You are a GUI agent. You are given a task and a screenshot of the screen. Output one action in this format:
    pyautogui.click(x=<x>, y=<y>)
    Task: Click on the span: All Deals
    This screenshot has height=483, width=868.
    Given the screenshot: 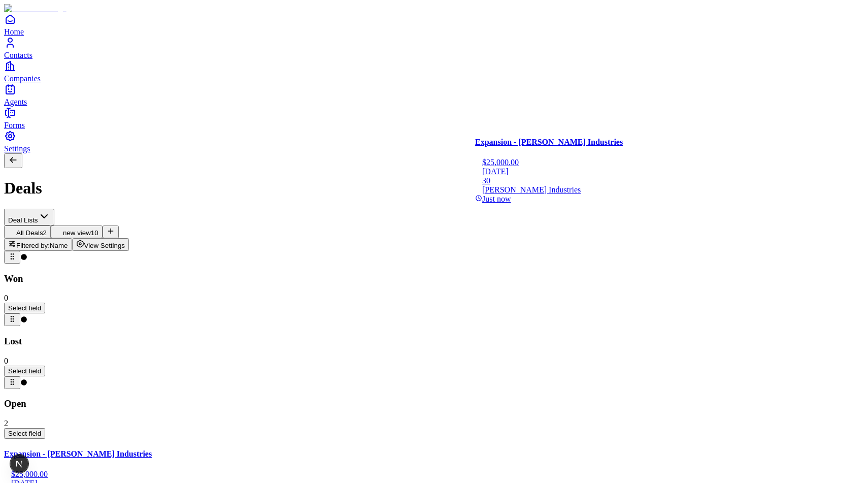 What is the action you would take?
    pyautogui.click(x=29, y=232)
    